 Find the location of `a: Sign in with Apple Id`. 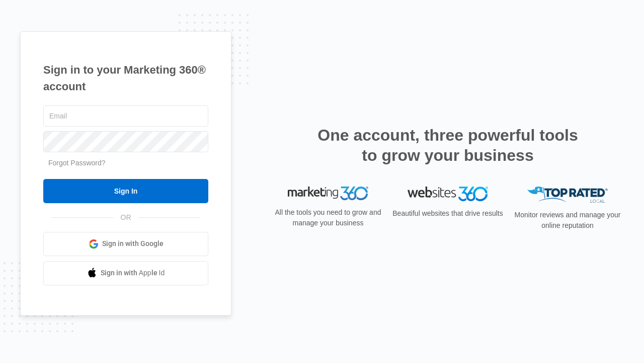

a: Sign in with Apple Id is located at coordinates (126, 273).